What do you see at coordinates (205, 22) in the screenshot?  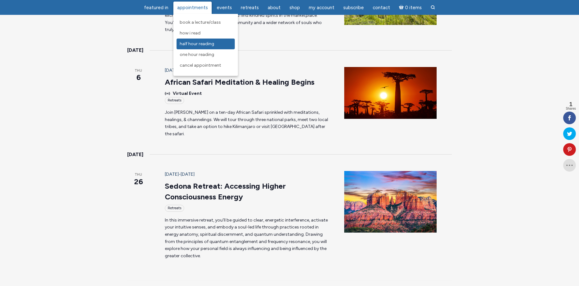 I see `a: Book a Lecture/Class` at bounding box center [205, 22].